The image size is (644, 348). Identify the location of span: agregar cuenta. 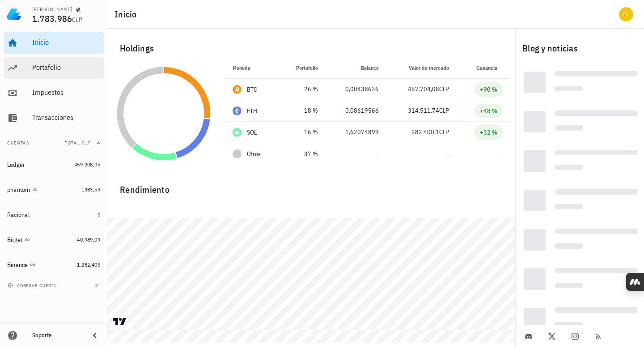
(33, 285).